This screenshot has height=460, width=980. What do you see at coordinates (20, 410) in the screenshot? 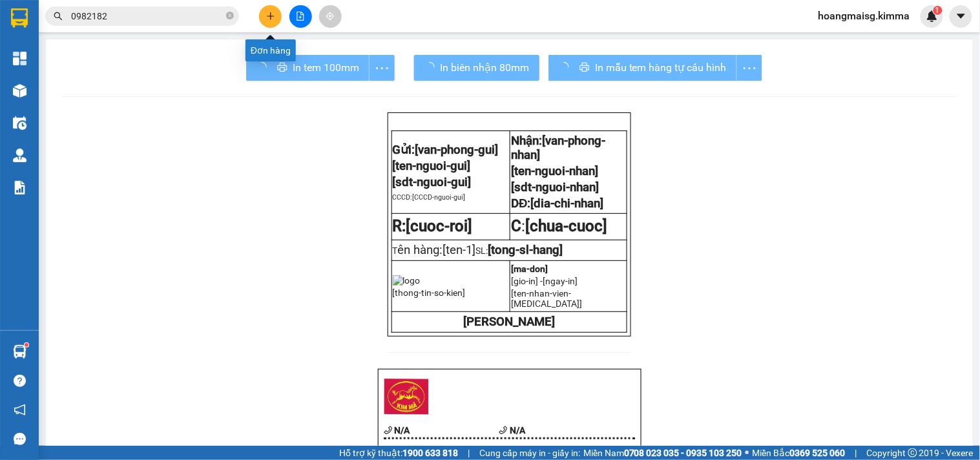
I see `span: notification` at bounding box center [20, 410].